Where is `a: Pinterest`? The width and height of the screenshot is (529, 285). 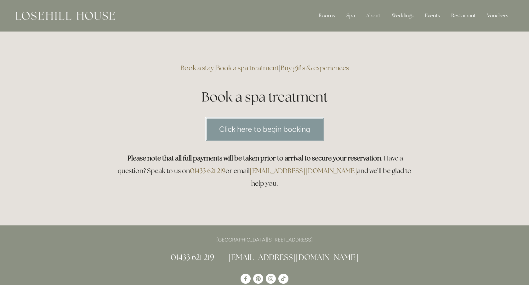 a: Pinterest is located at coordinates (258, 278).